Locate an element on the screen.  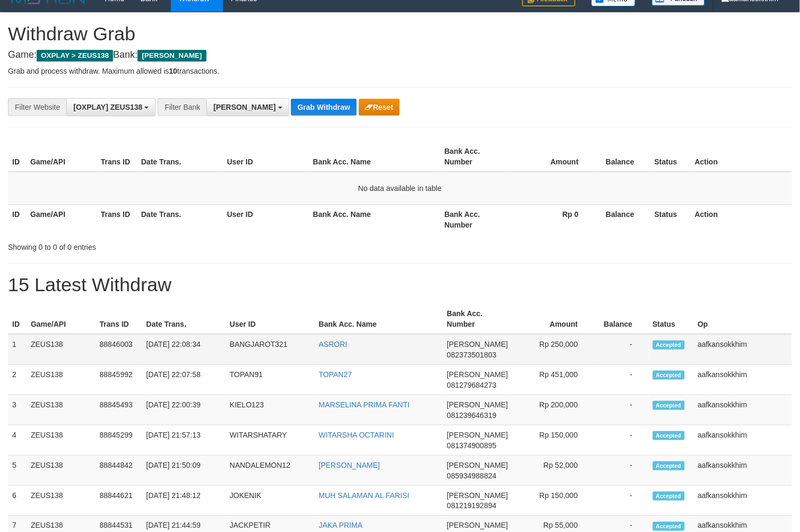
span: Copy 081219192894 to clipboard is located at coordinates (472, 506).